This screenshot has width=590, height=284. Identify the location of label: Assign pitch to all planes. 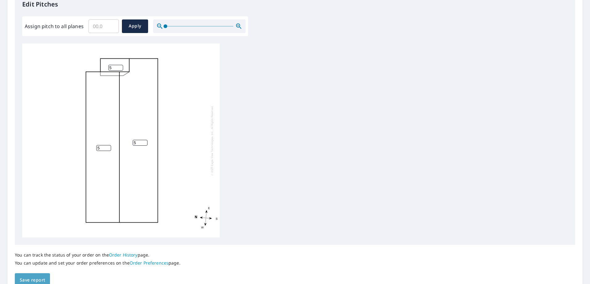
(54, 26).